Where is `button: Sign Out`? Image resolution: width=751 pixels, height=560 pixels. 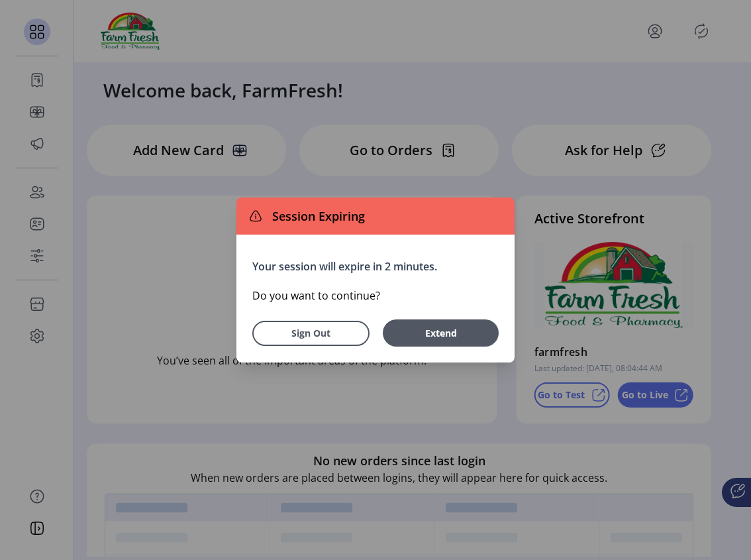 button: Sign Out is located at coordinates (311, 333).